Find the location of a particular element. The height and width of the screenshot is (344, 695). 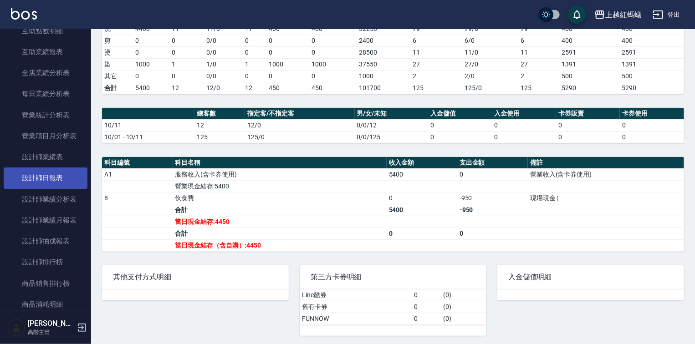

td: 當日現金結存（含自購）:4450 is located at coordinates (280, 245).